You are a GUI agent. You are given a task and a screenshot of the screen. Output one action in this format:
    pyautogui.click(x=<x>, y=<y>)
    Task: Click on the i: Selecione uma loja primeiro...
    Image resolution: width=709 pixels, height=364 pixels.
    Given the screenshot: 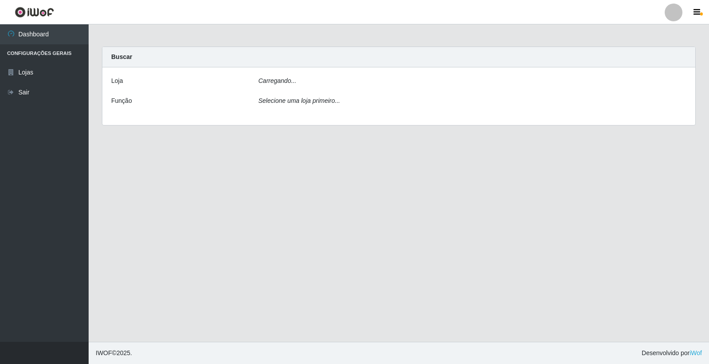 What is the action you would take?
    pyautogui.click(x=299, y=101)
    